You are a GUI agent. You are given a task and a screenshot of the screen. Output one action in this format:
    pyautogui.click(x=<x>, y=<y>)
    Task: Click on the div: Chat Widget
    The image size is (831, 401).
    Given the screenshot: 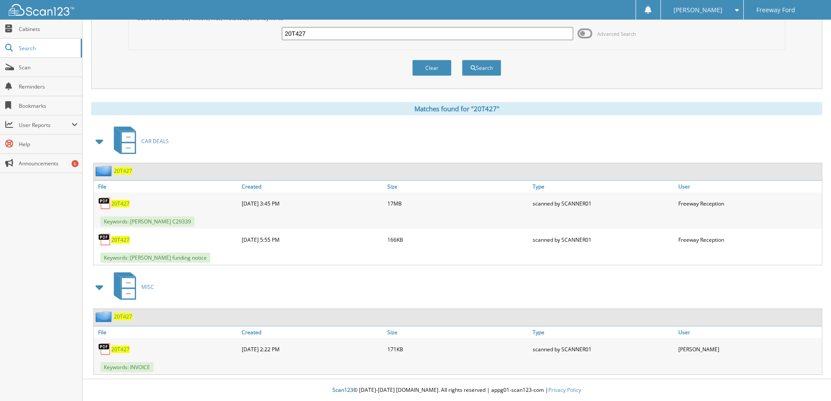 What is the action you would take?
    pyautogui.click(x=809, y=380)
    